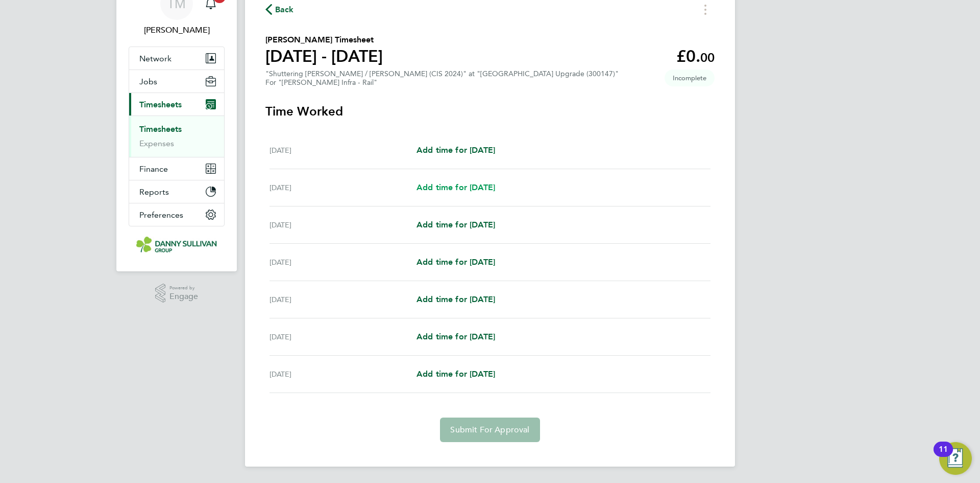  I want to click on span: Finance, so click(154, 169).